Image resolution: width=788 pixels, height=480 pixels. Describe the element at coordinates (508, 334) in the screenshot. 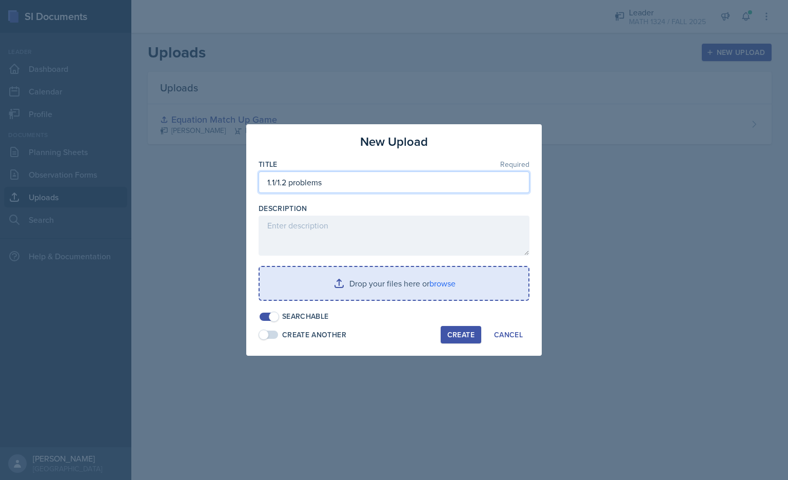

I see `button: Cancel` at that location.